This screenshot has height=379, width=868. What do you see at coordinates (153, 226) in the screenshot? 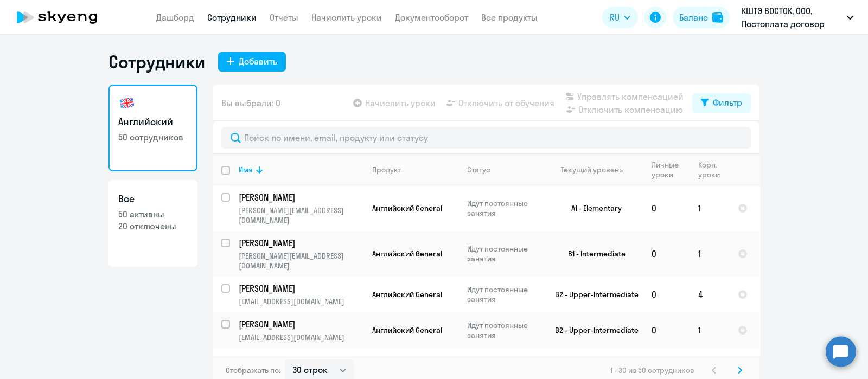
I see `p: 20 отключены` at bounding box center [153, 226].